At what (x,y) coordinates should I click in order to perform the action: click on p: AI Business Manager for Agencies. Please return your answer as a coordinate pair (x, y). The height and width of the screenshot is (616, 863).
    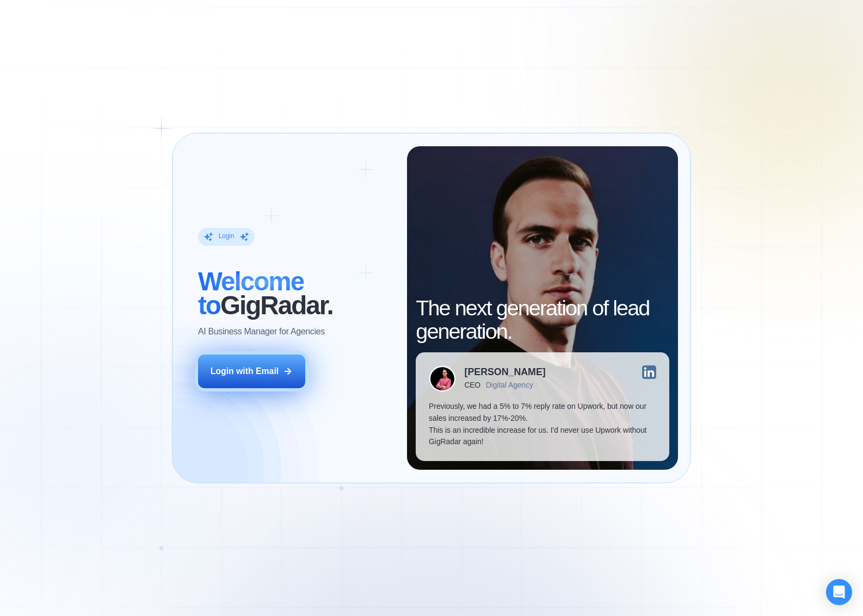
    Looking at the image, I should click on (261, 332).